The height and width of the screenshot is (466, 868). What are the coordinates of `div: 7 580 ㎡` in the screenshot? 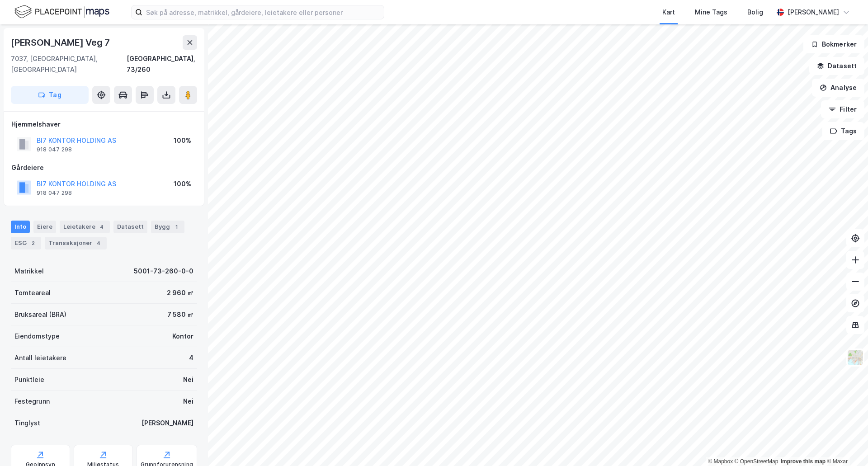 It's located at (180, 314).